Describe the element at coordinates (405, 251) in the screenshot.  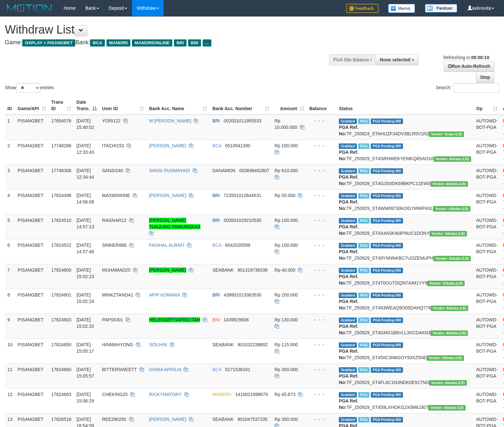
I see `td: TF_250929_ST49YNNNKBC7UOZEMUPH` at that location.